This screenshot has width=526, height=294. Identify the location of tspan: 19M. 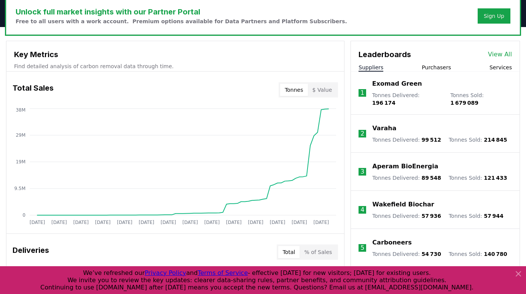
(21, 162).